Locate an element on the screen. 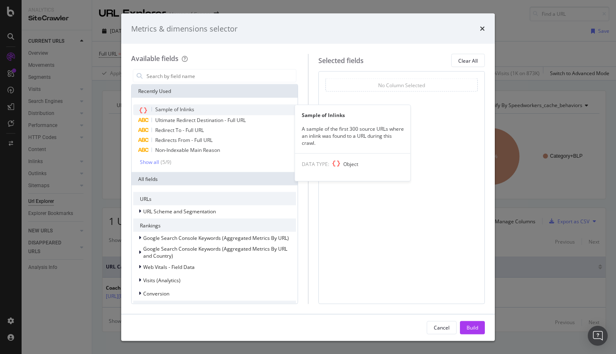 The width and height of the screenshot is (616, 354). div: Available fields is located at coordinates (155, 59).